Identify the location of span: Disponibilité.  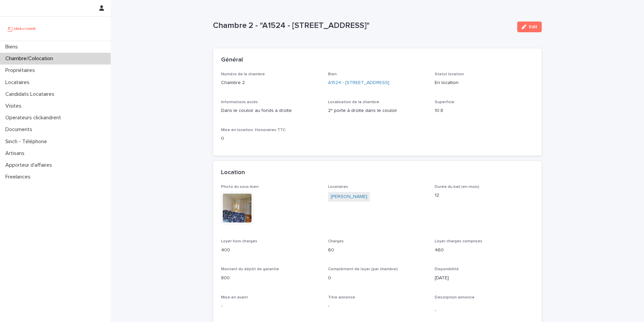
(447, 269).